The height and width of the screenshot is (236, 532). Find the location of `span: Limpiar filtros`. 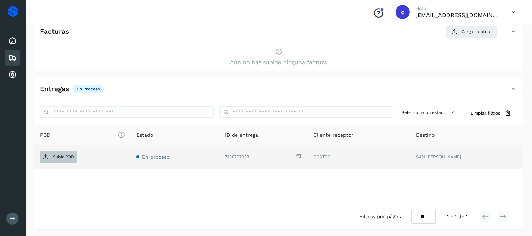

span: Limpiar filtros is located at coordinates (485, 113).